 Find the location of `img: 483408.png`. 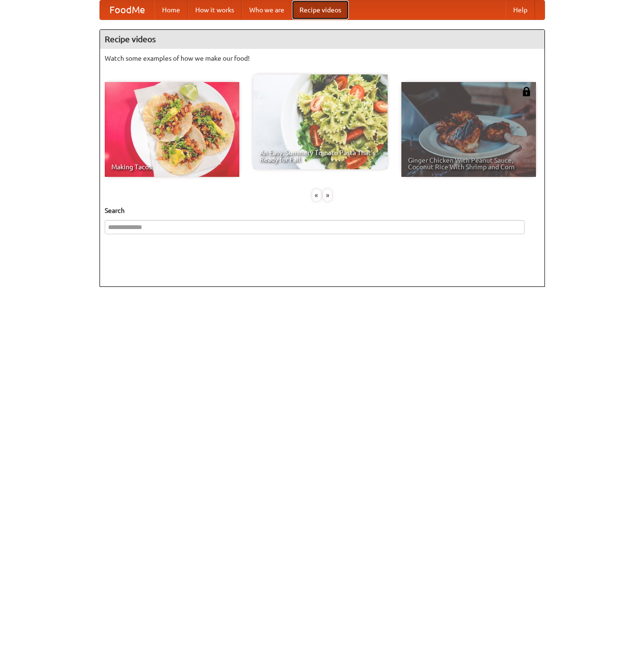

img: 483408.png is located at coordinates (526, 92).